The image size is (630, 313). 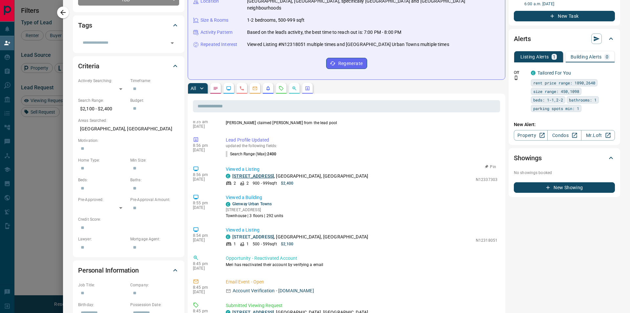 I want to click on button: New Task, so click(x=565, y=16).